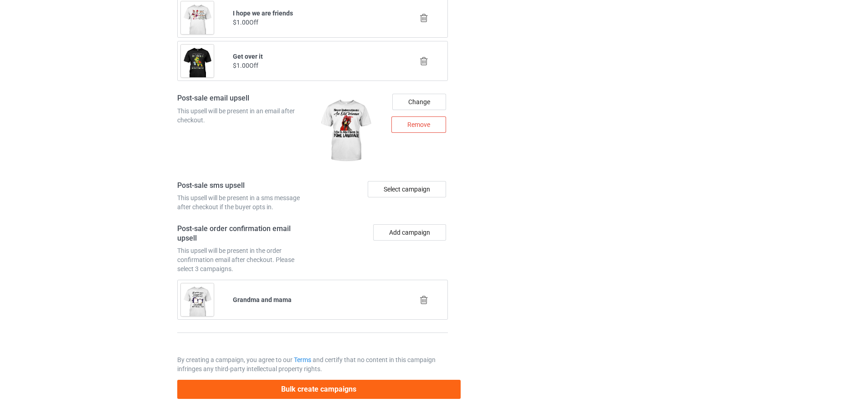 The height and width of the screenshot is (418, 868). Describe the element at coordinates (319, 389) in the screenshot. I see `button: Bulk create campaigns` at that location.